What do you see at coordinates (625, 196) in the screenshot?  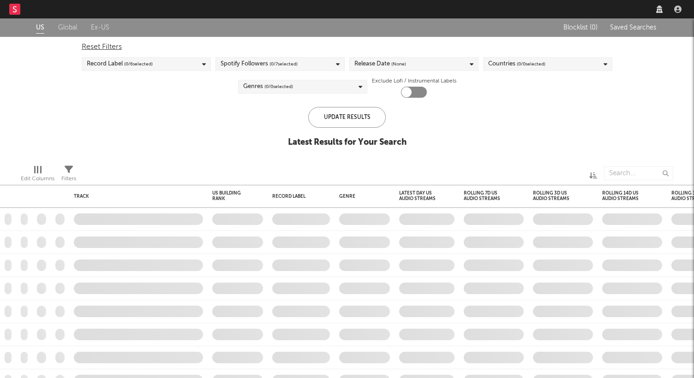 I see `div: Rolling 14D US Audio Streams` at bounding box center [625, 196].